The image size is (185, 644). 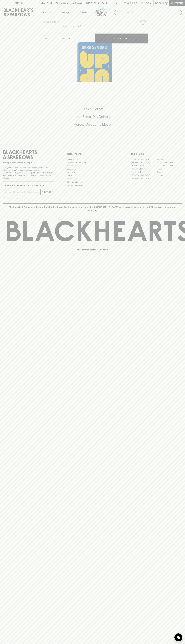 What do you see at coordinates (121, 38) in the screenshot?
I see `p: ADD TO CART` at bounding box center [121, 38].